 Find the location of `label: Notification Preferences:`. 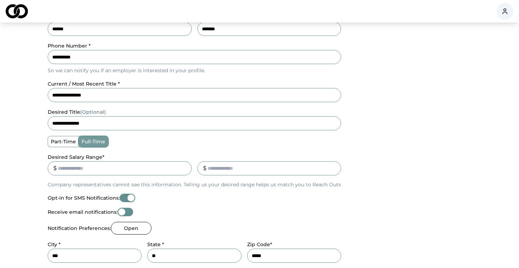

label: Notification Preferences: is located at coordinates (79, 229).